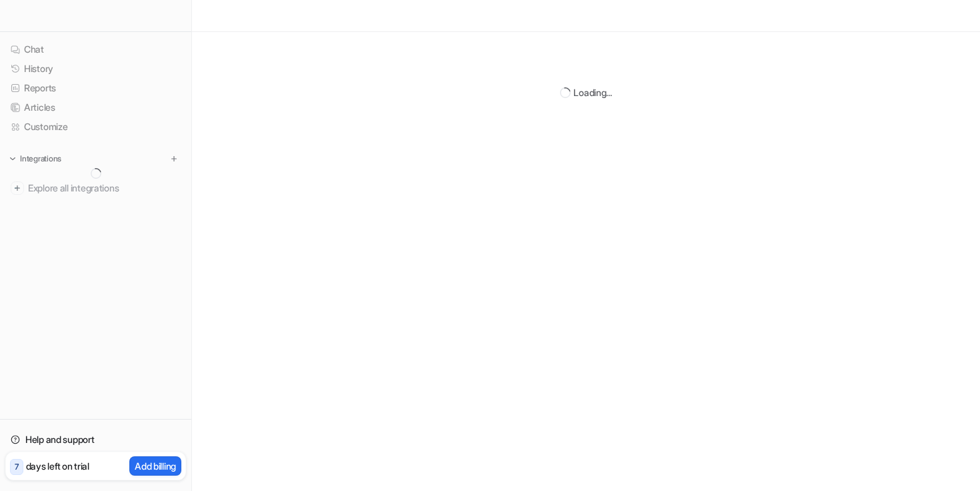  What do you see at coordinates (12, 158) in the screenshot?
I see `img: expand menu` at bounding box center [12, 158].